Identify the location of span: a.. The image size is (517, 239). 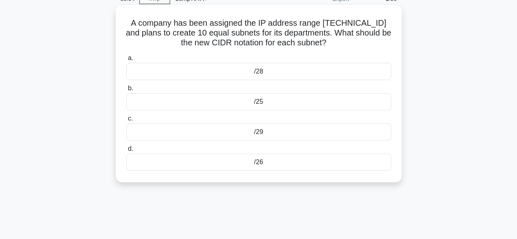
(130, 58).